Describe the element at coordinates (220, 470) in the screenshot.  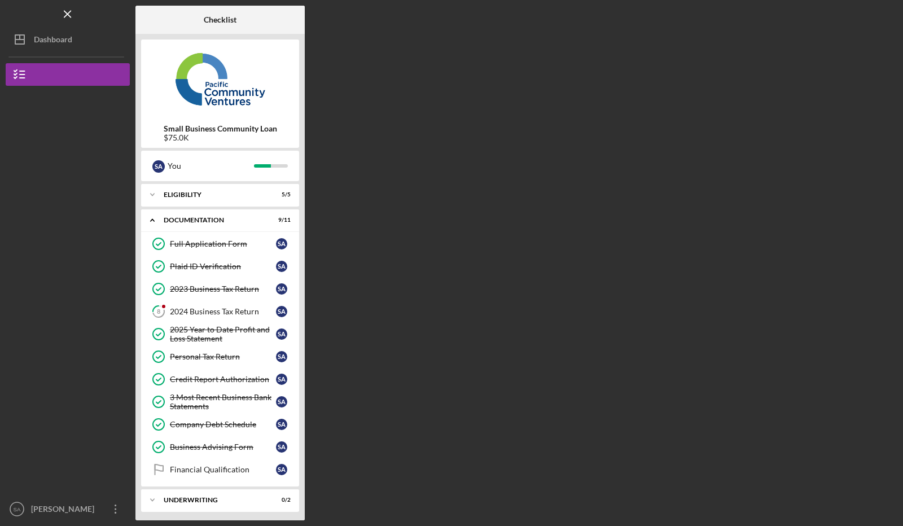
I see `a: Financial QualificationSA` at that location.